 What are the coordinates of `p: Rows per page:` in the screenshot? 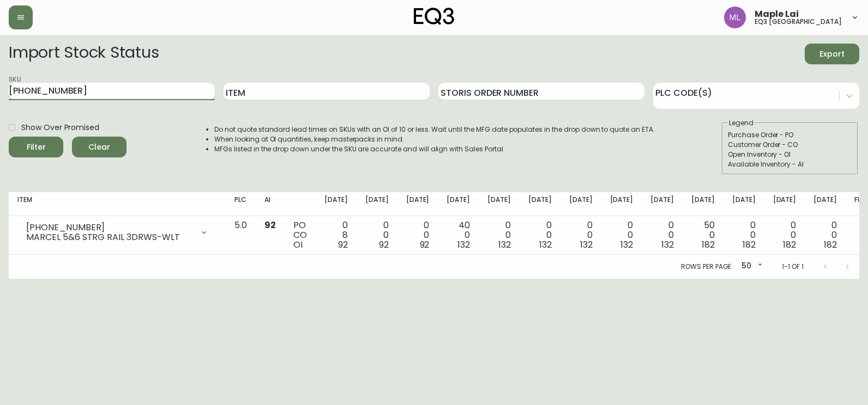 It's located at (706, 267).